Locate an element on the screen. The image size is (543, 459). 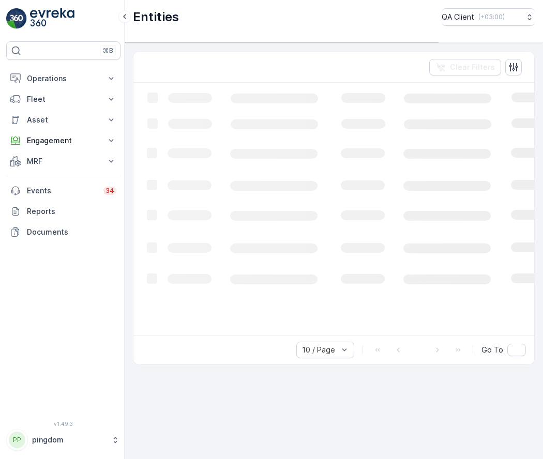
p: Reports is located at coordinates (71, 212).